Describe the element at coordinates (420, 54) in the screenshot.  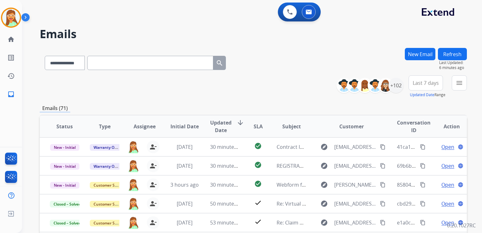
I see `button: New Email` at that location.